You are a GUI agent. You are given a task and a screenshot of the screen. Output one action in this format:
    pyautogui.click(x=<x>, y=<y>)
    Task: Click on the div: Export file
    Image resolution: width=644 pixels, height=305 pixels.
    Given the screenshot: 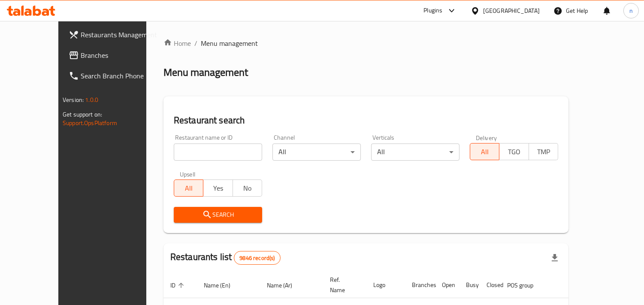 What is the action you would take?
    pyautogui.click(x=555, y=258)
    